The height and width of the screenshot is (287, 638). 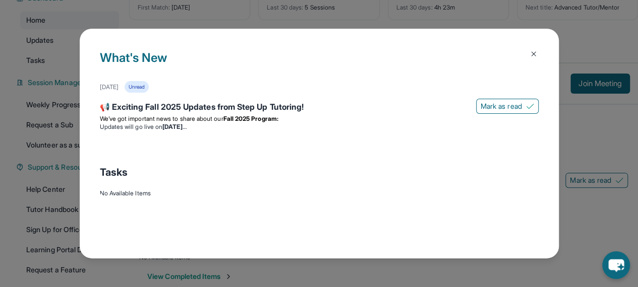 I want to click on div: Unread, so click(x=137, y=87).